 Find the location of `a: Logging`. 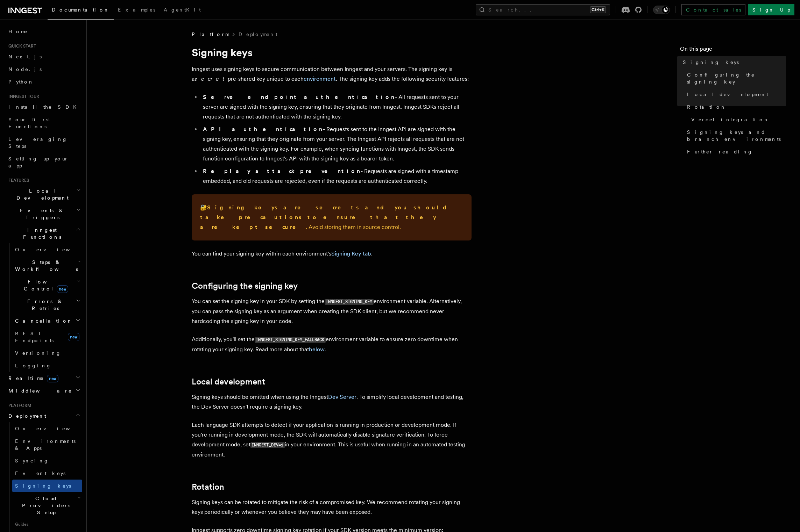

a: Logging is located at coordinates (48, 366).